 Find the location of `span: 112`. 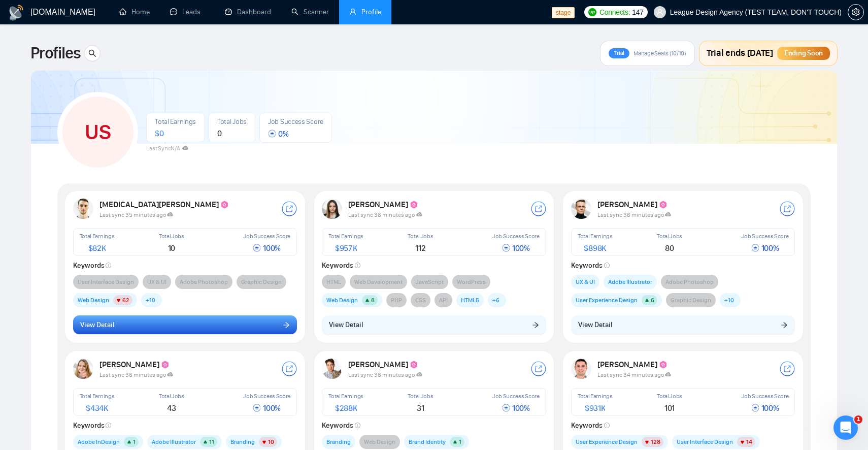

span: 112 is located at coordinates (421, 248).